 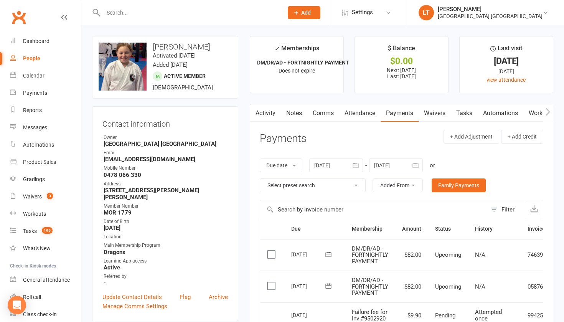 What do you see at coordinates (459, 185) in the screenshot?
I see `a: Family Payments` at bounding box center [459, 185].